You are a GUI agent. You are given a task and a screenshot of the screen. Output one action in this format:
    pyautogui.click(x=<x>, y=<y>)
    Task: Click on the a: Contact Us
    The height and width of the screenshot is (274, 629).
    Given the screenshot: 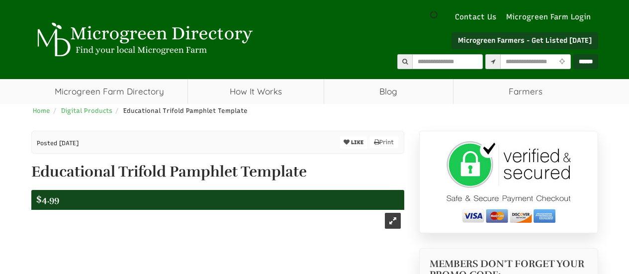 What is the action you would take?
    pyautogui.click(x=475, y=17)
    